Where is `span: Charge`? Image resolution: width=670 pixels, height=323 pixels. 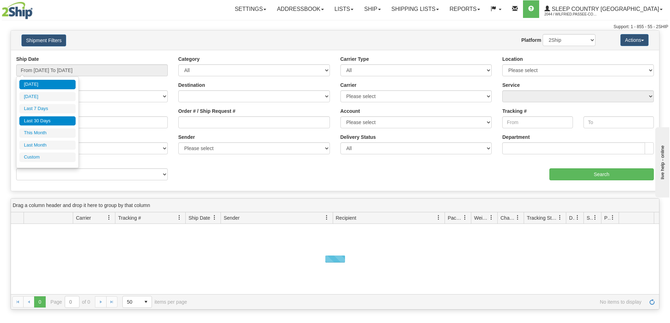
span: Charge is located at coordinates (508, 218).